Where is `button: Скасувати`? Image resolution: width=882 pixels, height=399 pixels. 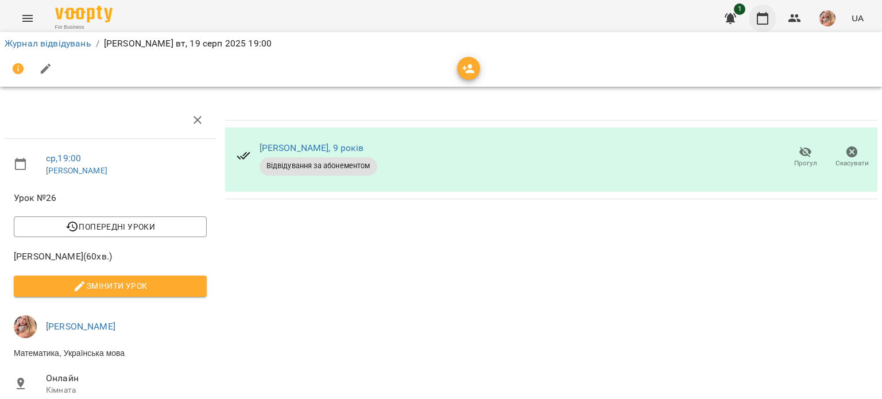 button: Скасувати is located at coordinates (851, 157).